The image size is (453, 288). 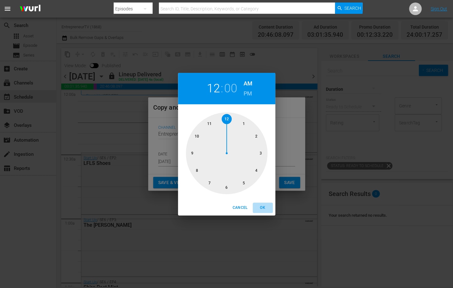 What do you see at coordinates (248, 94) in the screenshot?
I see `h6: PM` at bounding box center [248, 94].